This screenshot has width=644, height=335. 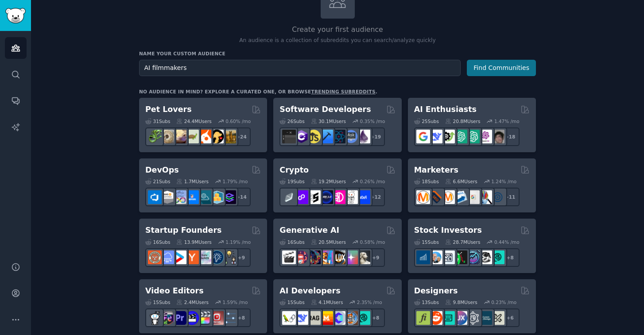 What do you see at coordinates (373, 242) in the screenshot?
I see `div: 0.58 % /mo` at bounding box center [373, 242].